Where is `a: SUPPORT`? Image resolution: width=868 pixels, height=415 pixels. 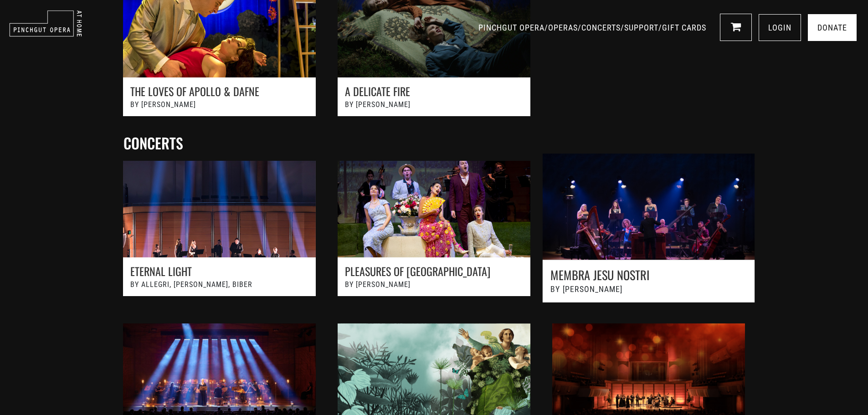
a: SUPPORT is located at coordinates (641, 27).